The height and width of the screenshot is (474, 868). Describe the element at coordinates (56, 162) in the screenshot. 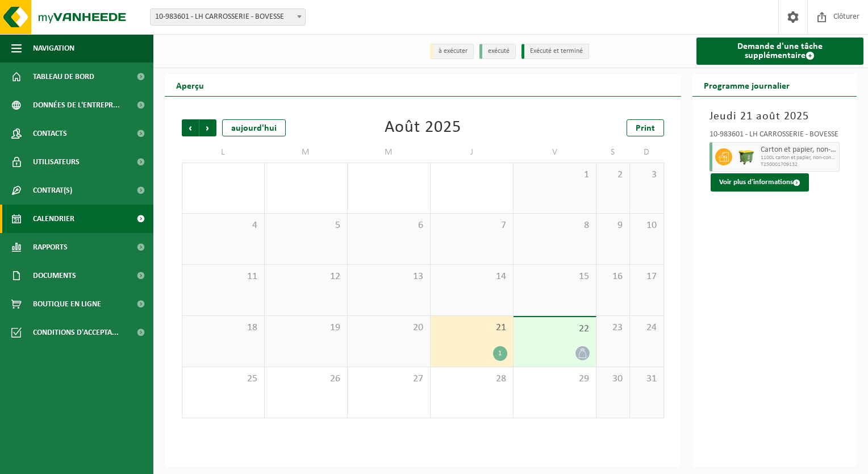

I see `span: Utilisateurs` at that location.